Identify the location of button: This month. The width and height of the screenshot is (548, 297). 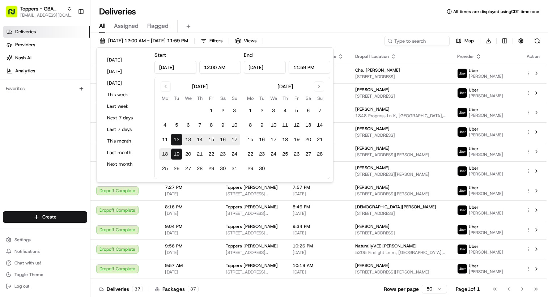
(125, 141).